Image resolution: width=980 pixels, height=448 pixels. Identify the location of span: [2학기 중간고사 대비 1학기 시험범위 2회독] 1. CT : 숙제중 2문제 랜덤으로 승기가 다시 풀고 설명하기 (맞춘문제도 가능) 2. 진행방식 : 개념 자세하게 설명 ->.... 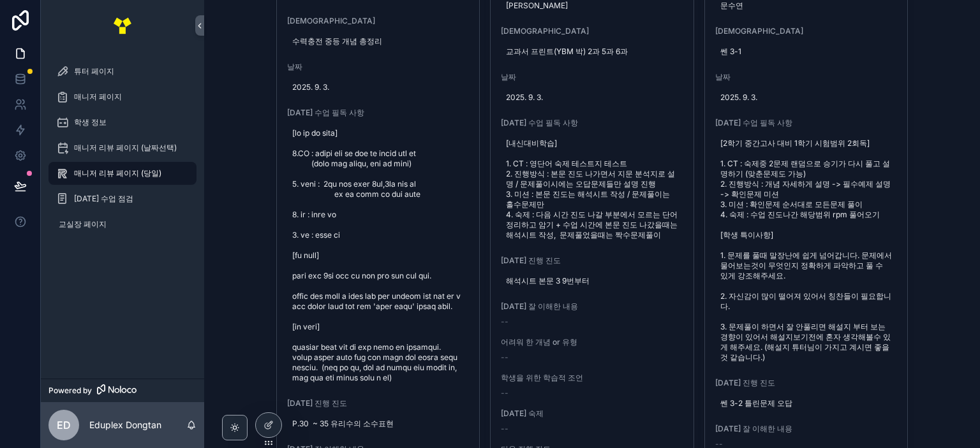
(807, 250).